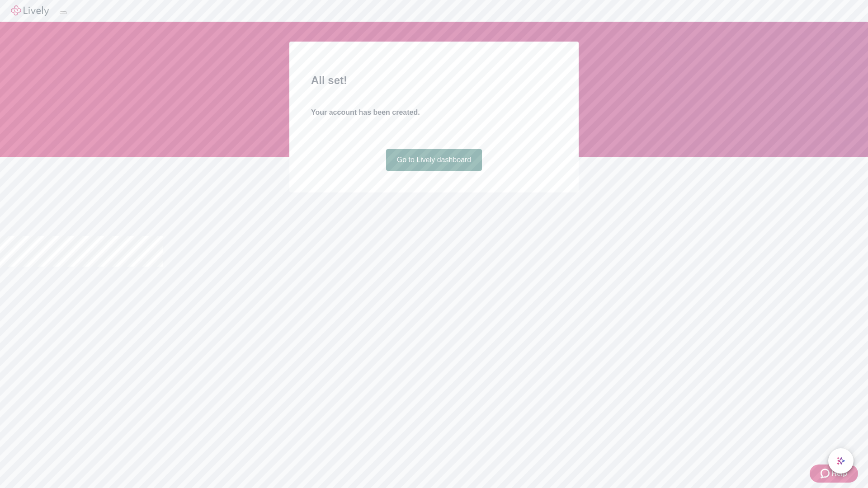 Image resolution: width=868 pixels, height=488 pixels. What do you see at coordinates (841, 461) in the screenshot?
I see `button: chat` at bounding box center [841, 461].